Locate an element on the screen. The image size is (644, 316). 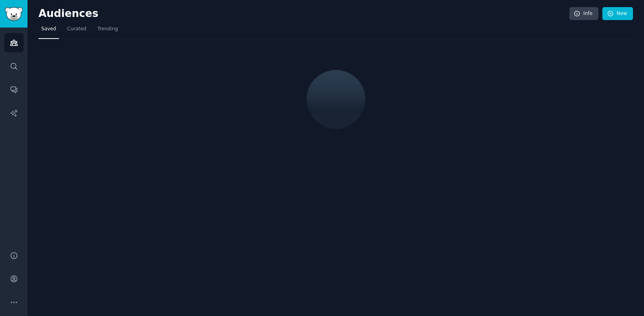
a: Saved is located at coordinates (49, 31).